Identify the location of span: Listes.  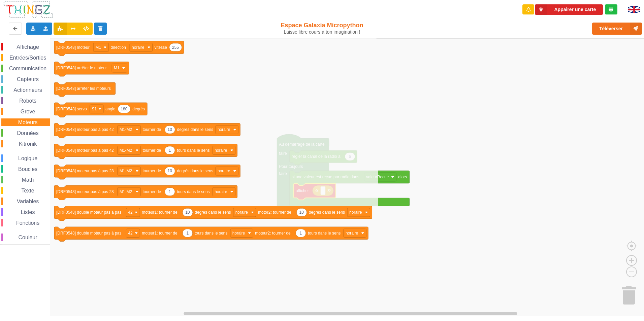
(28, 212).